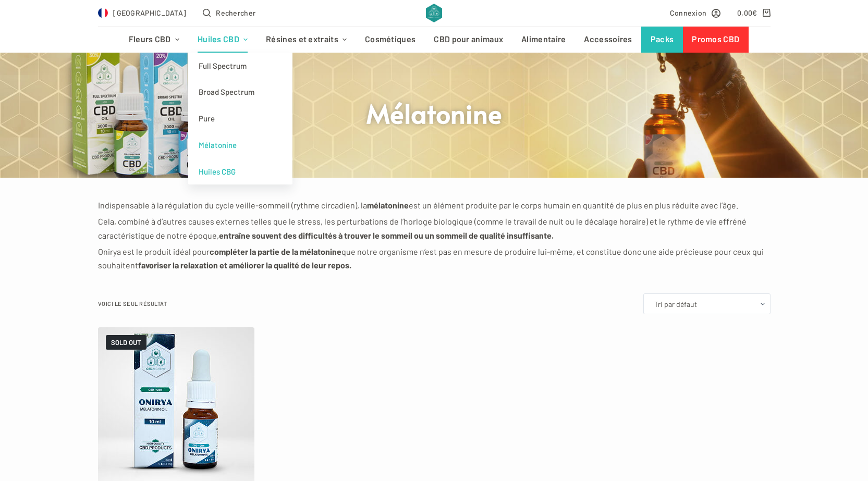 This screenshot has width=868, height=481. I want to click on button: Ouvrir le formulaire de recherche, so click(229, 13).